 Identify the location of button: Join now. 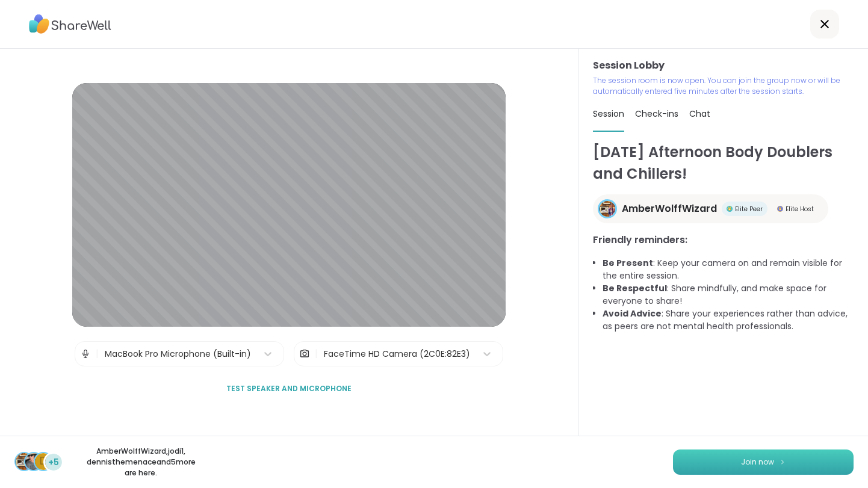
(763, 462).